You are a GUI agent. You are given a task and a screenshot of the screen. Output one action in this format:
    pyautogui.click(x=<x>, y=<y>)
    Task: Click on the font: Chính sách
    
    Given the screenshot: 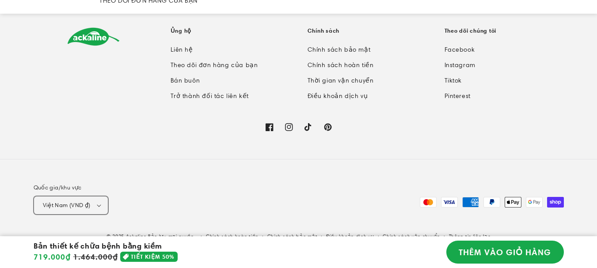 What is the action you would take?
    pyautogui.click(x=324, y=30)
    